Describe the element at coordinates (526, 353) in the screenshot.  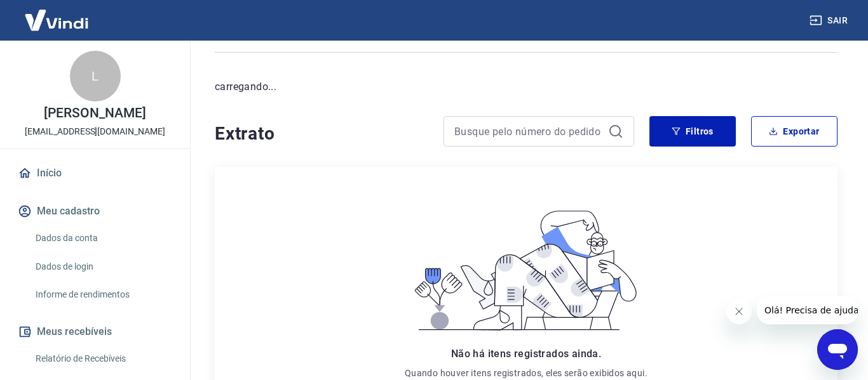
I see `span: Não há itens registrados ainda.` at that location.